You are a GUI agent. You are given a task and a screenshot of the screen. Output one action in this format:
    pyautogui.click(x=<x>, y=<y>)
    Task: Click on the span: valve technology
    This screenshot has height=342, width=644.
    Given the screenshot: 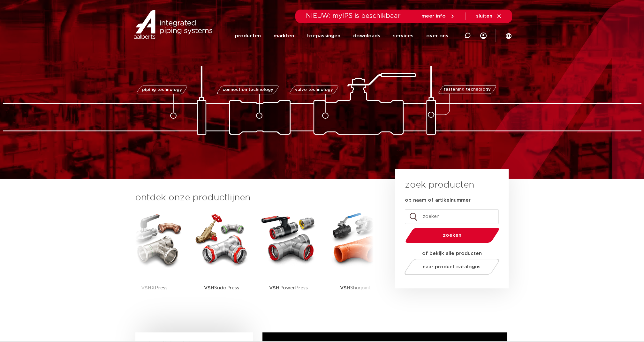 What is the action you would take?
    pyautogui.click(x=314, y=89)
    